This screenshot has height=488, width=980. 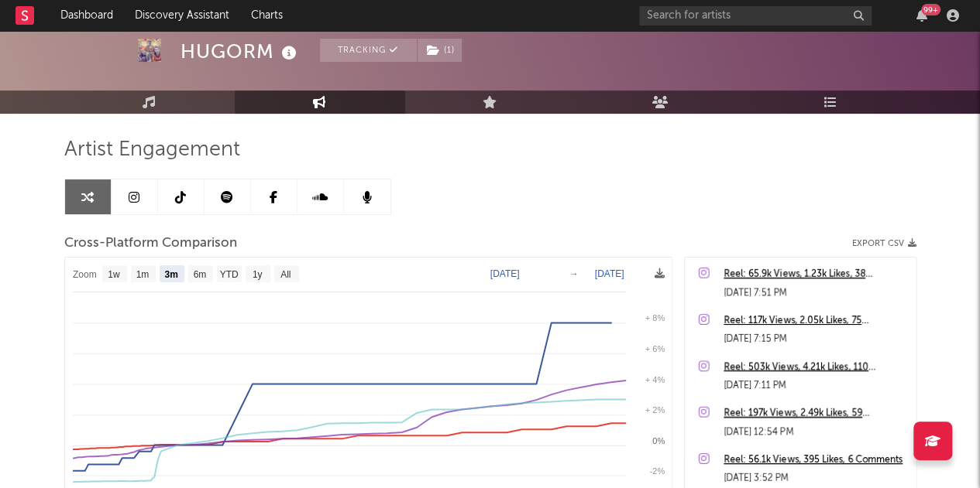 I want to click on div: Reel: 56.1k Views, 395 Likes, 6 Comments, so click(x=815, y=460).